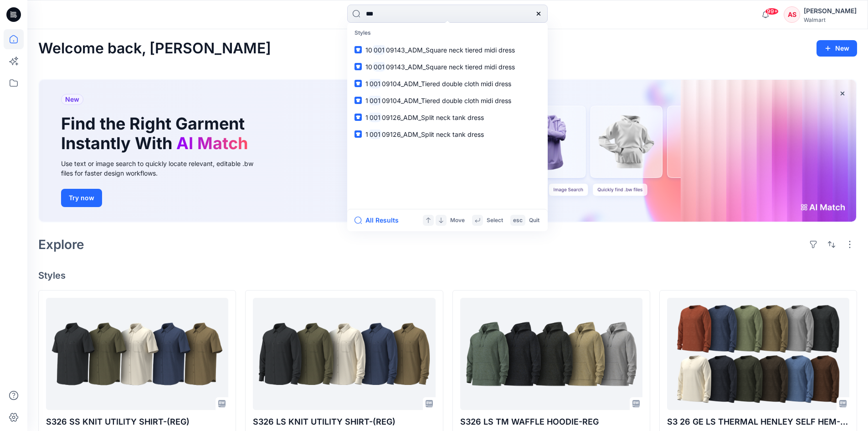 Image resolution: width=868 pixels, height=431 pixels. What do you see at coordinates (379, 220) in the screenshot?
I see `button: All Results` at bounding box center [379, 220].